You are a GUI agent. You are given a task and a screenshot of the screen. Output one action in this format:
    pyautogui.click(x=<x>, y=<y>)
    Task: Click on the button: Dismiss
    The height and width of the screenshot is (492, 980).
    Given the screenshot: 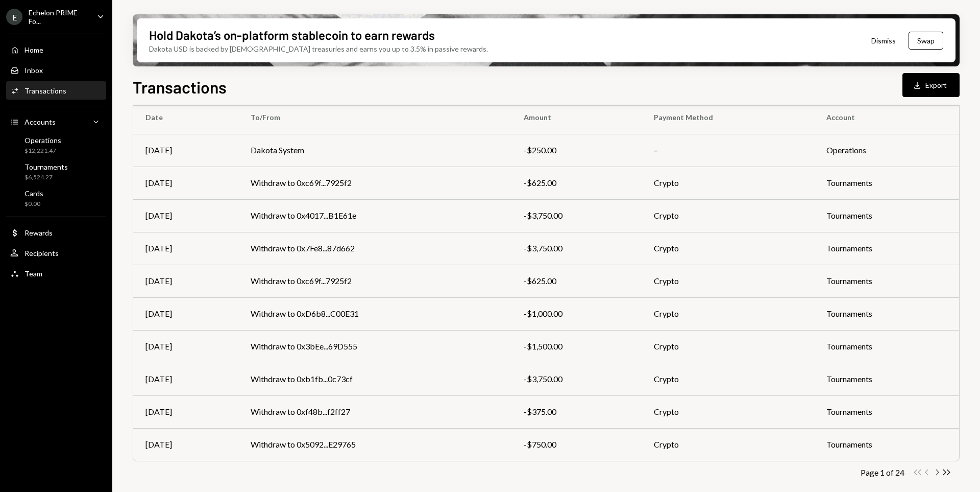 What is the action you would take?
    pyautogui.click(x=883, y=41)
    